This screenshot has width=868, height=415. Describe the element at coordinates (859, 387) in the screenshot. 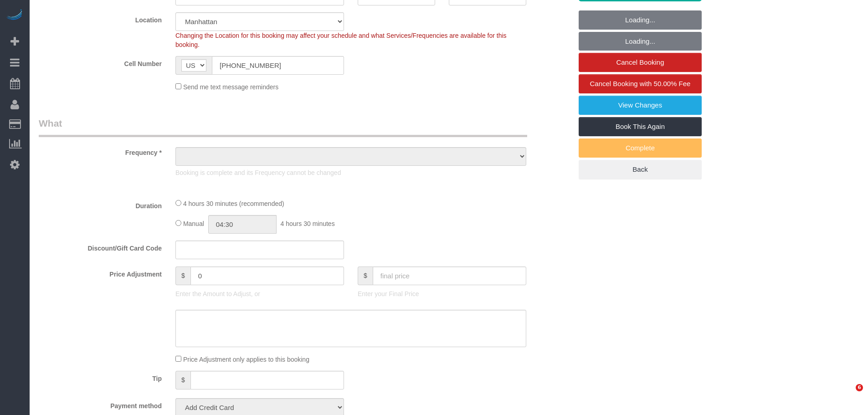

I see `span: 6` at that location.